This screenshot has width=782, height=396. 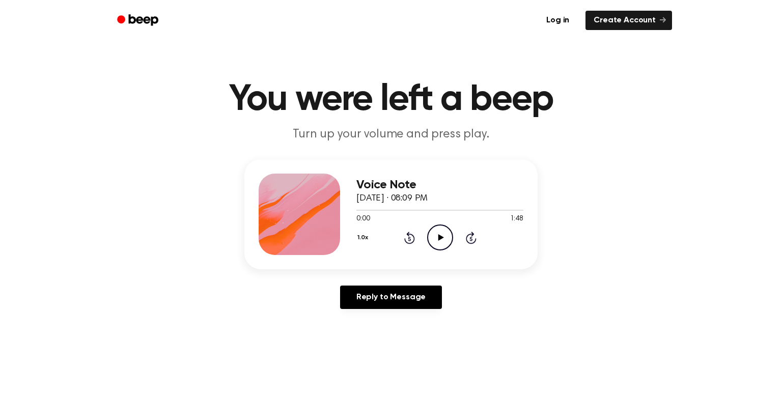 I want to click on a: Log in, so click(x=558, y=20).